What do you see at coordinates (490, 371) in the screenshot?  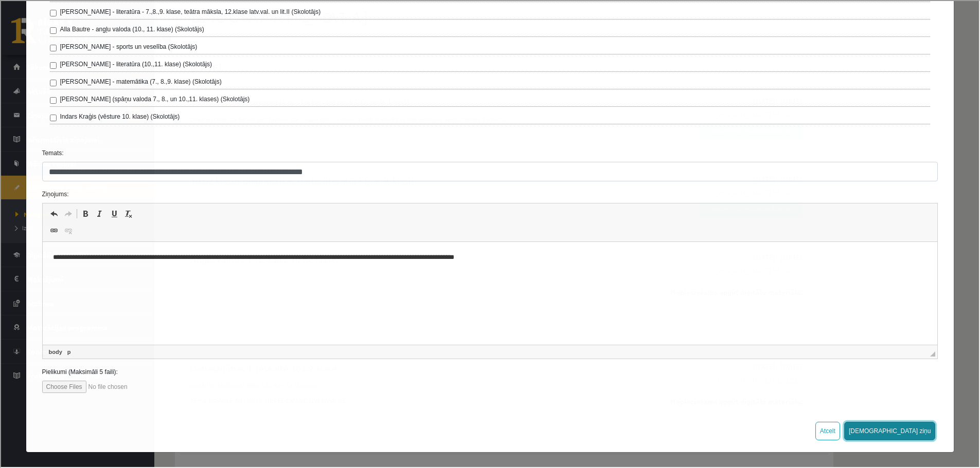 I see `label: Pielikumi (Maksimāli 5 faili):` at bounding box center [490, 371].